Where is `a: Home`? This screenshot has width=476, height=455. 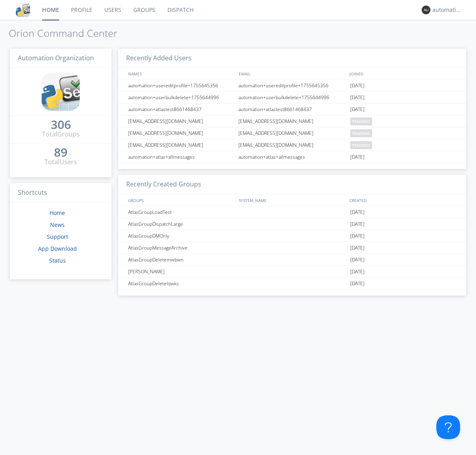 a: Home is located at coordinates (57, 213).